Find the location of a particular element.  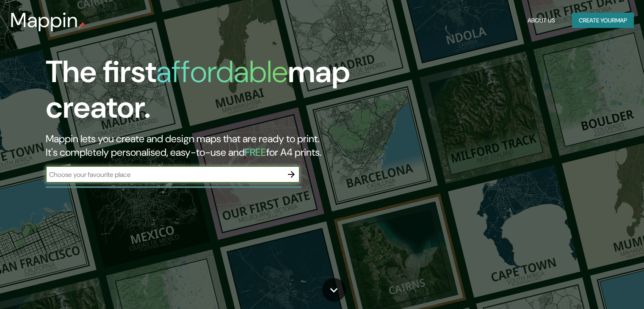

h1: affordable is located at coordinates (222, 72).